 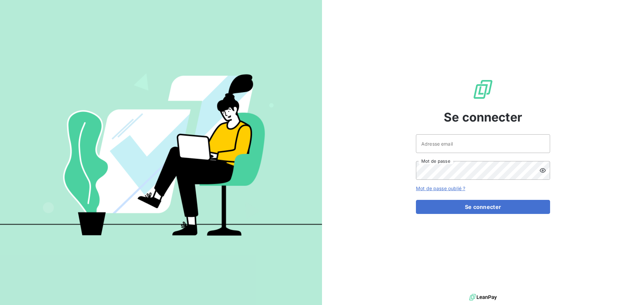 What do you see at coordinates (441, 188) in the screenshot?
I see `a: Mot de passe oublié ?` at bounding box center [441, 188].